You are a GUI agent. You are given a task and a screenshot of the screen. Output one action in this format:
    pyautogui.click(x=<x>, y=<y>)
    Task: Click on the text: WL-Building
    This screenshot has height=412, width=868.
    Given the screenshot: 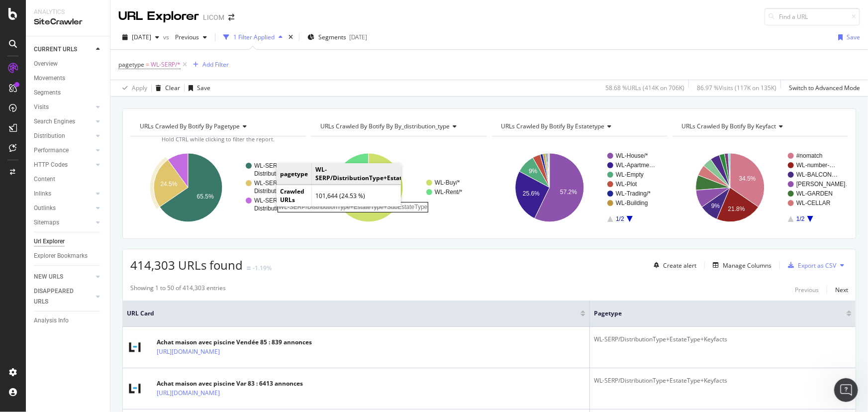 What is the action you would take?
    pyautogui.click(x=631, y=203)
    